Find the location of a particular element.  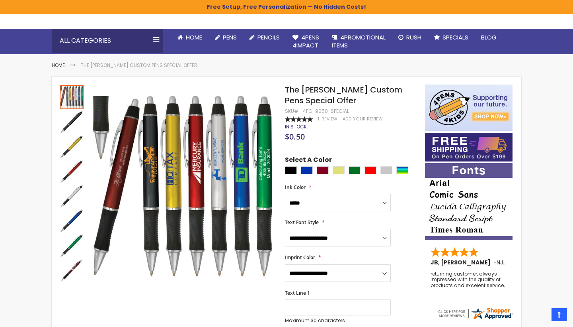

span: Select A Color is located at coordinates (309, 160).